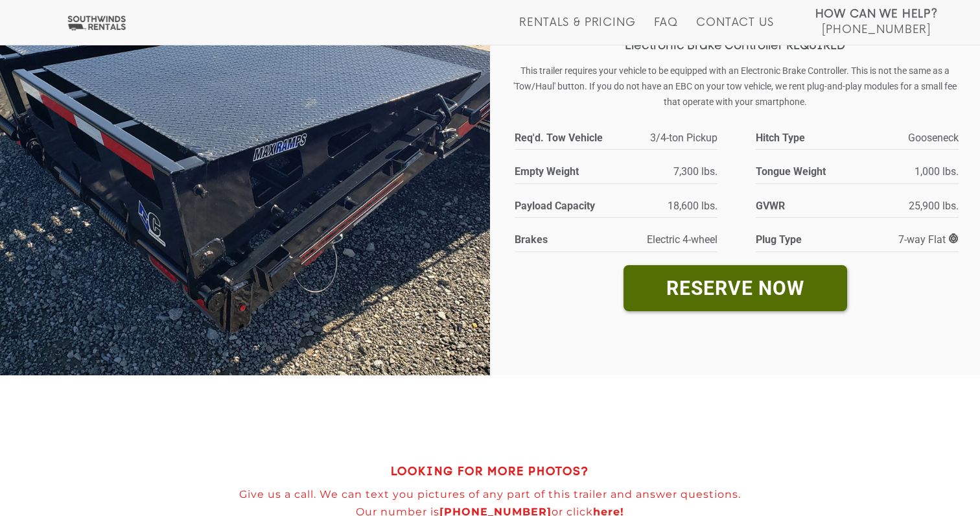 The height and width of the screenshot is (516, 980). Describe the element at coordinates (692, 206) in the screenshot. I see `span: 18,600 lbs.` at that location.